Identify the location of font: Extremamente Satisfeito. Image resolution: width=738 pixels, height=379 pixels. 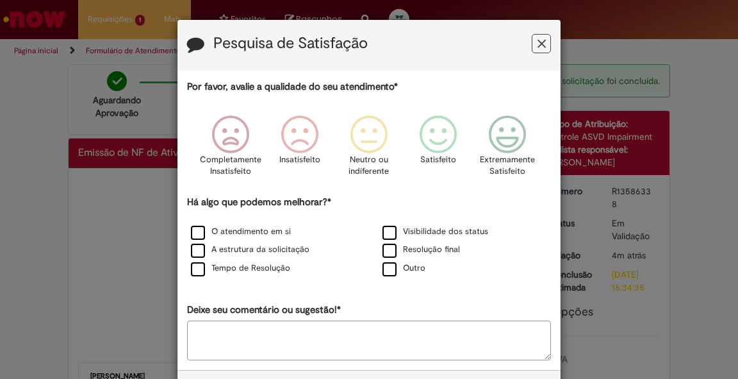
(508, 165).